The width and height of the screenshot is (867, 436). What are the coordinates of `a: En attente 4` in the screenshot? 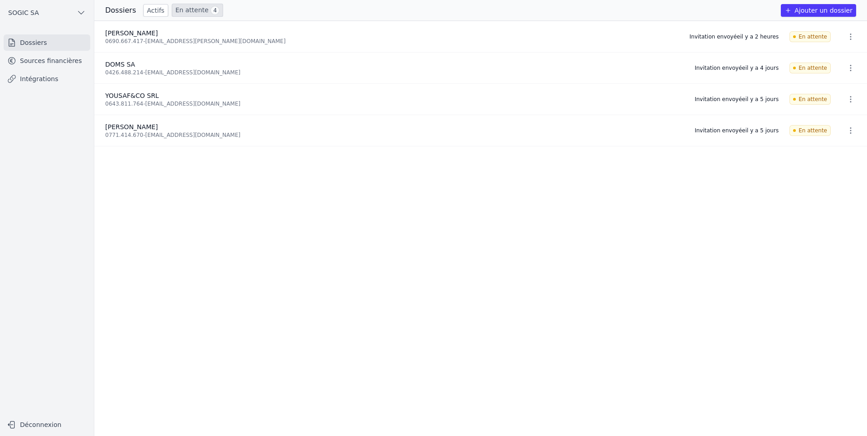 It's located at (197, 10).